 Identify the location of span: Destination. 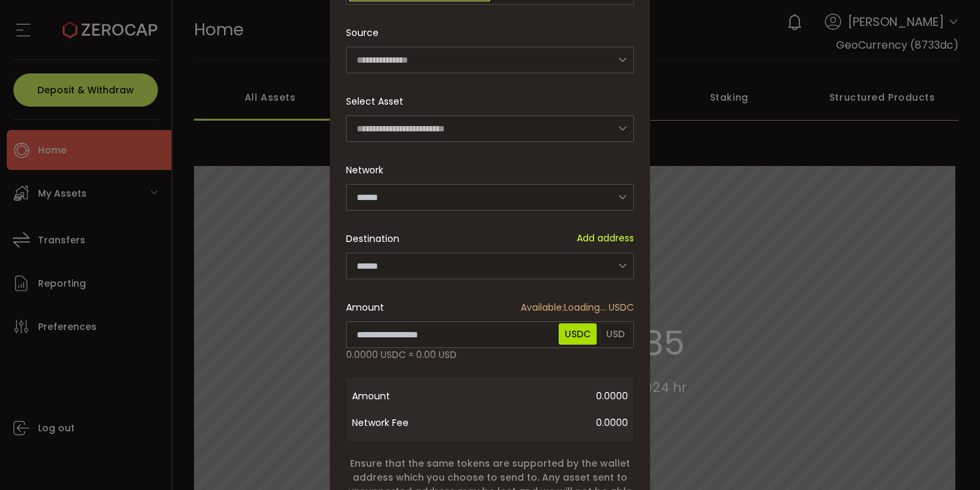
(372, 239).